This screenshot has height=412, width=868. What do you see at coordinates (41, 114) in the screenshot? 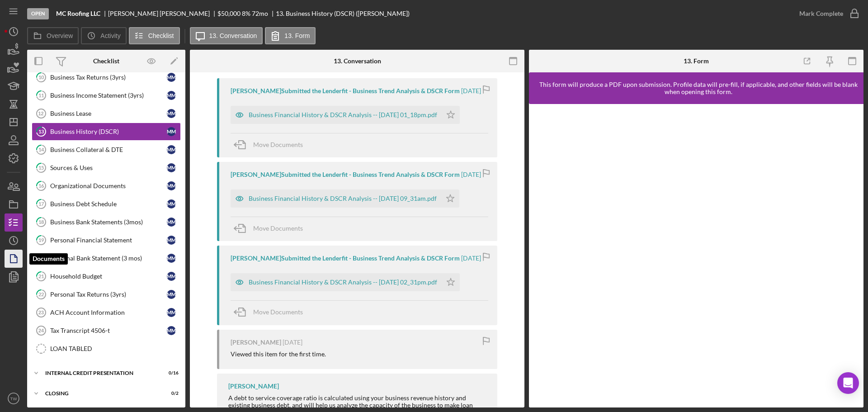
I see `tspan: 12` at bounding box center [41, 114].